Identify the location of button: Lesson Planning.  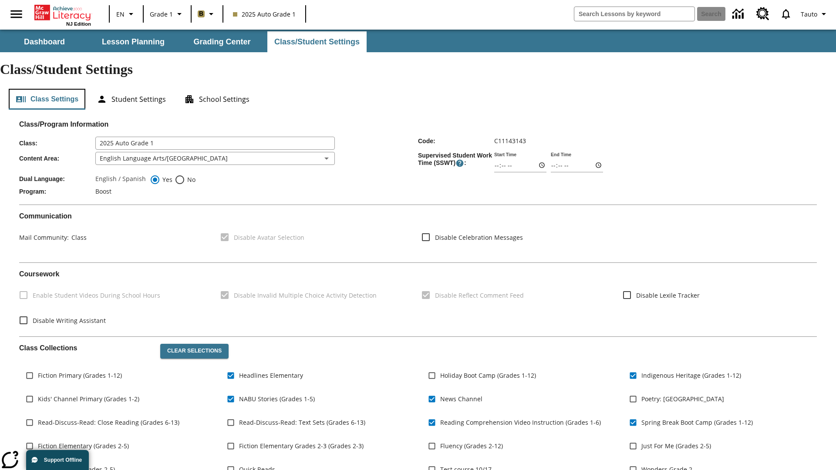
(133, 42).